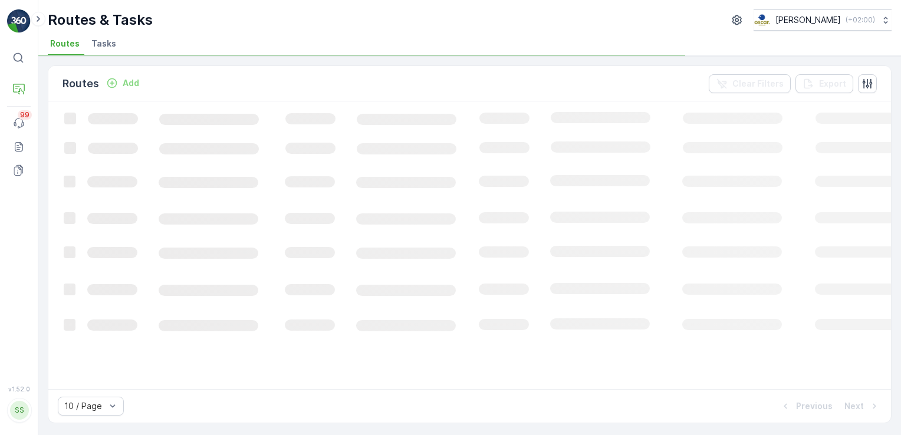 Image resolution: width=901 pixels, height=435 pixels. Describe the element at coordinates (19, 389) in the screenshot. I see `span: v 1.52.0` at that location.